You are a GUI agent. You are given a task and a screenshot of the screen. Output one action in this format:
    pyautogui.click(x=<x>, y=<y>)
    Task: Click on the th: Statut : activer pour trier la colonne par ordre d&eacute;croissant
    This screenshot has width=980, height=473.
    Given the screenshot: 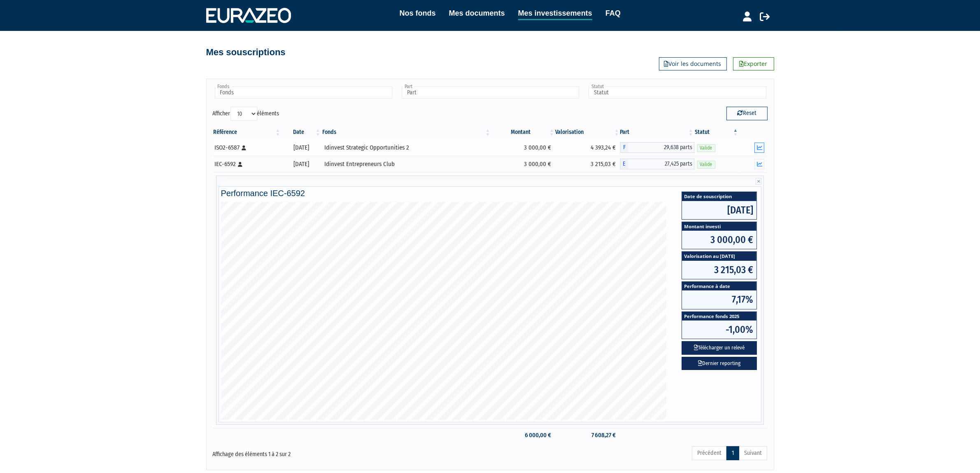 What is the action you would take?
    pyautogui.click(x=716, y=132)
    